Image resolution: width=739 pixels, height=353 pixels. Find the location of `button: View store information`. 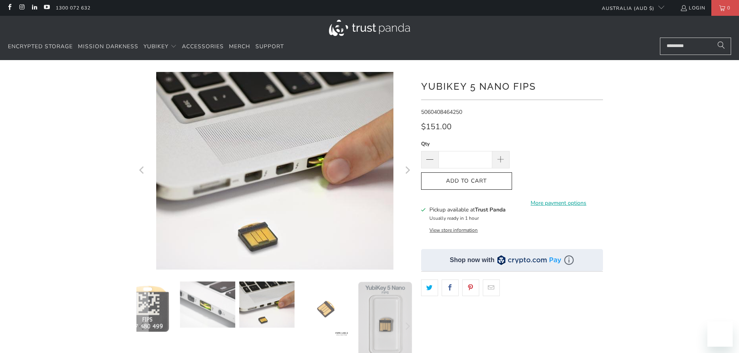

button: View store information is located at coordinates (454, 230).